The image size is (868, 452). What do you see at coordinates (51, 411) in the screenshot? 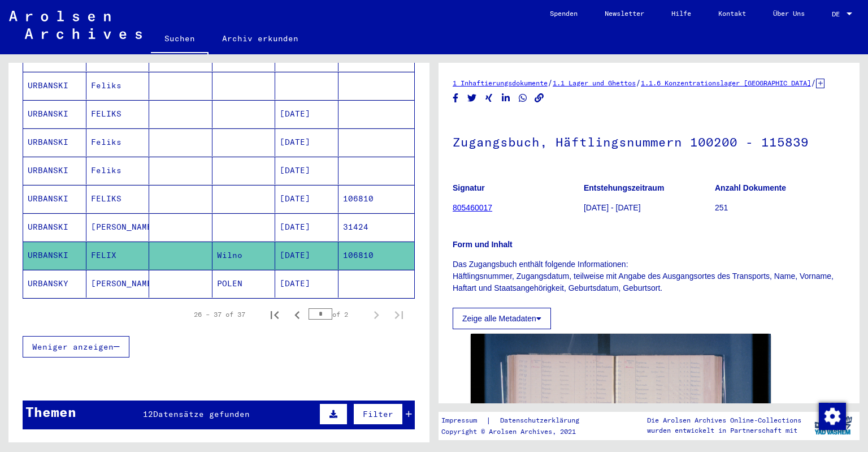
I see `div: Themen` at bounding box center [51, 411].